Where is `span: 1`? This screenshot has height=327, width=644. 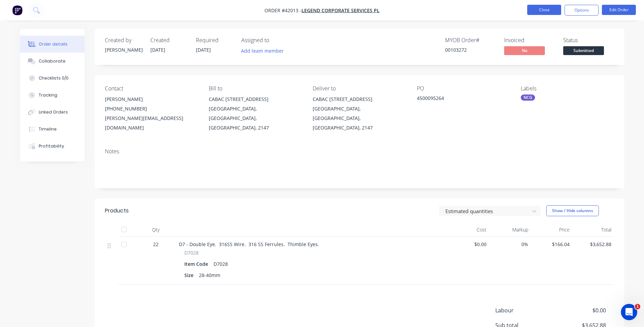 span: 1 is located at coordinates (638, 306).